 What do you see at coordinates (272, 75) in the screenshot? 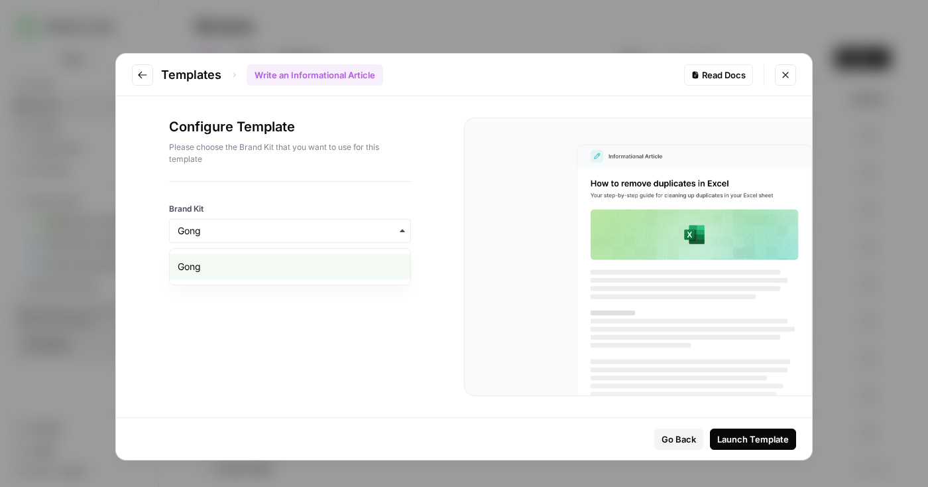
I see `div: Templates` at bounding box center [272, 75].